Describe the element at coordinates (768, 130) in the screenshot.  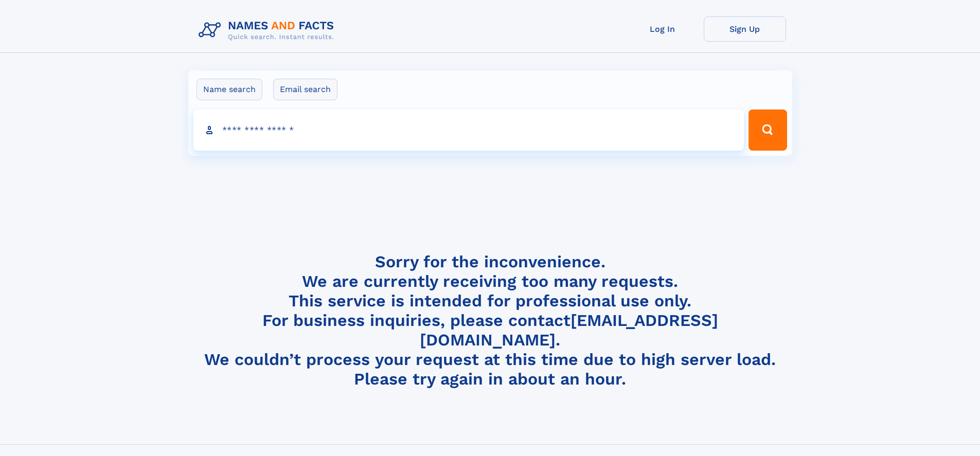
I see `button: Search Button` at that location.